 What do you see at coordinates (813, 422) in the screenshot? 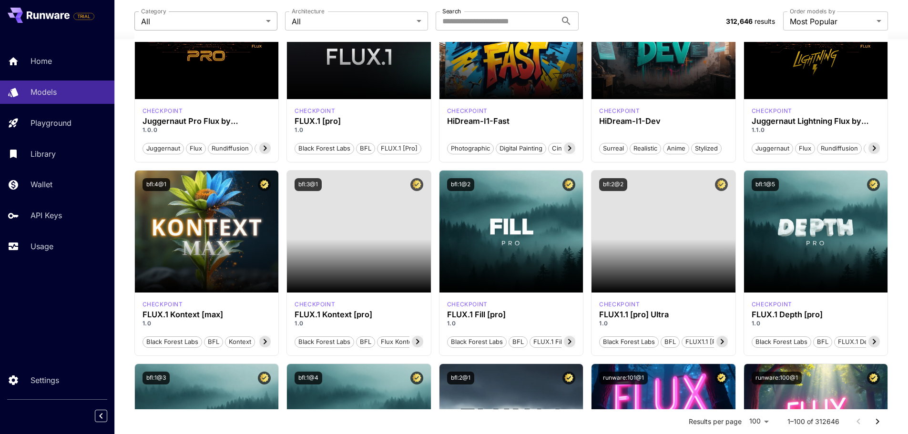
I see `p: 1–100 of 312646` at bounding box center [813, 422].